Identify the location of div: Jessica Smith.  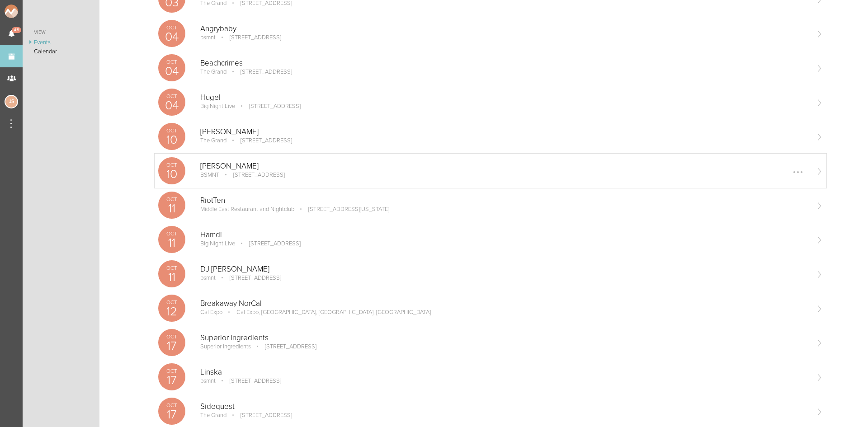
(11, 102).